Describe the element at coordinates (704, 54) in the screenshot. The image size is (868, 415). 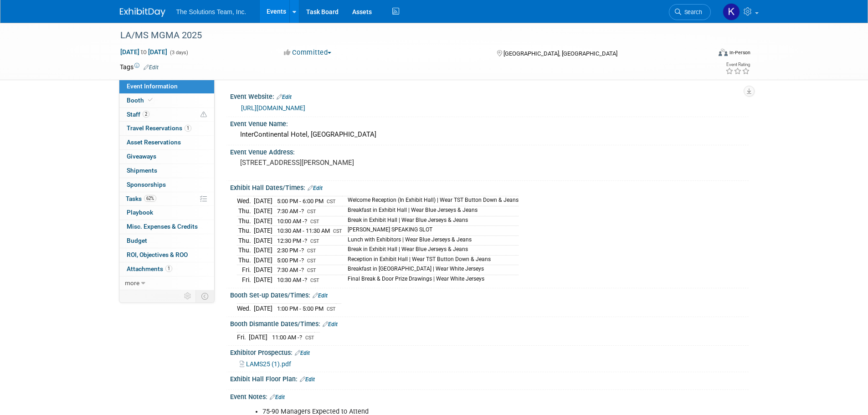
I see `div: Event Format` at that location.